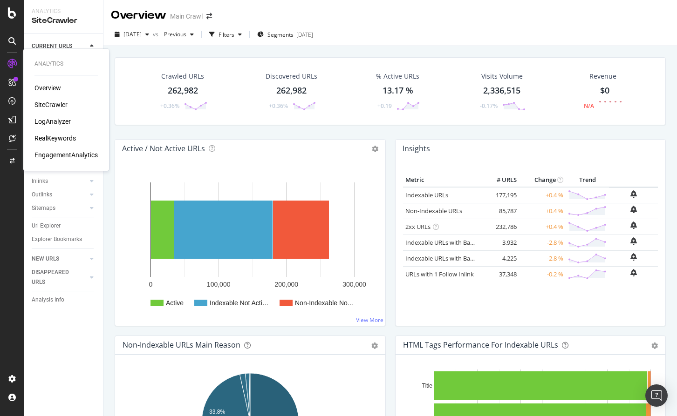  Describe the element at coordinates (589, 106) in the screenshot. I see `div: N/A` at that location.